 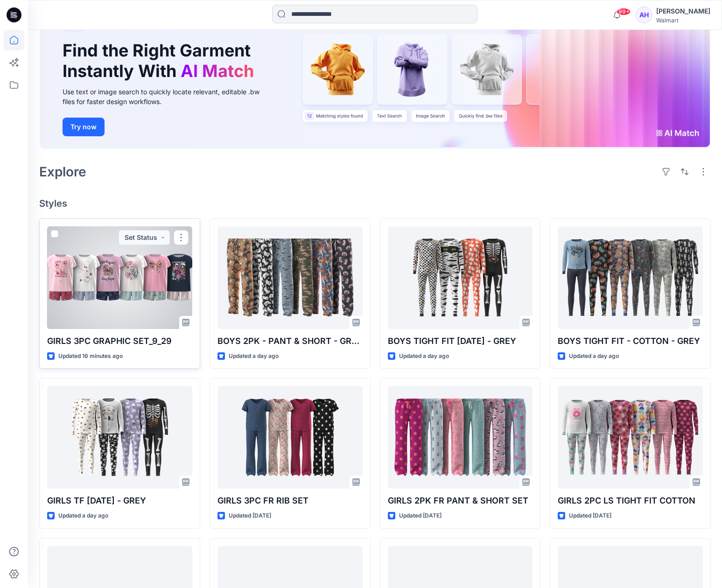 What do you see at coordinates (631, 437) in the screenshot?
I see `a: GIRLS 2PC LS TIGHT FIT COTTON` at bounding box center [631, 437].